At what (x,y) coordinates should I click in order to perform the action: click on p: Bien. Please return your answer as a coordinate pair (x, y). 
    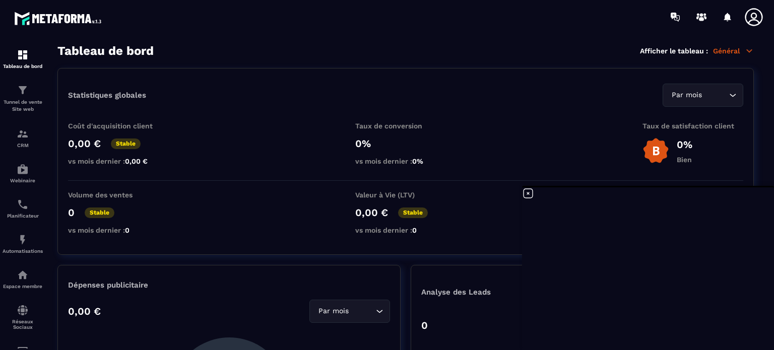
    Looking at the image, I should click on (685, 160).